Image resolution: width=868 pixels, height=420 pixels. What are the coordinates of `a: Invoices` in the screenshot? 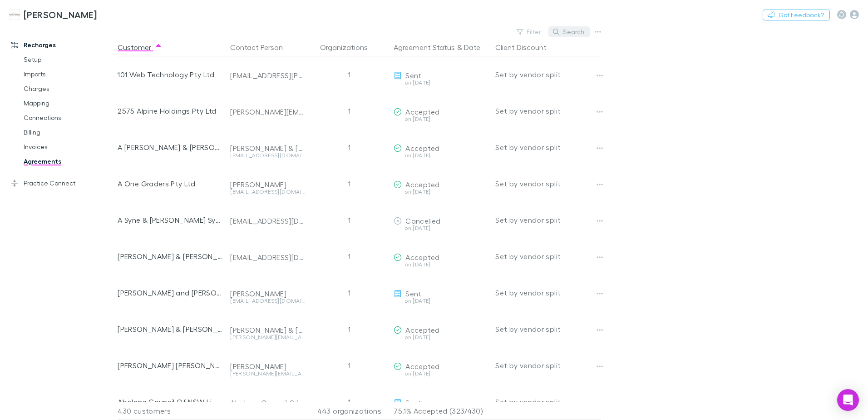 It's located at (68, 147).